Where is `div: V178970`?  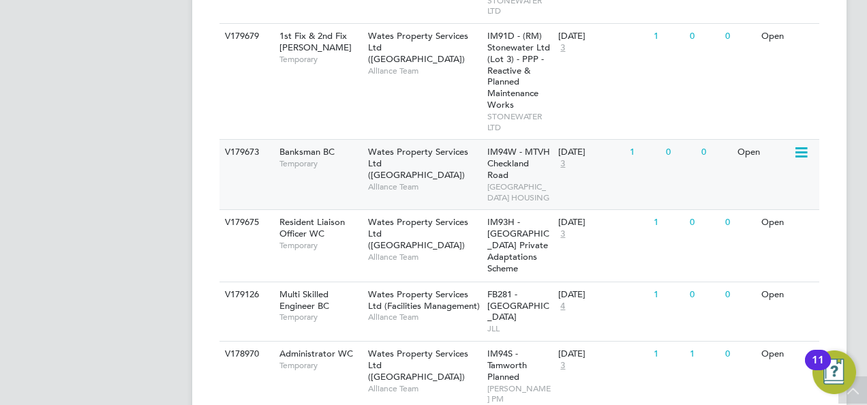 div: V178970 is located at coordinates (246, 354).